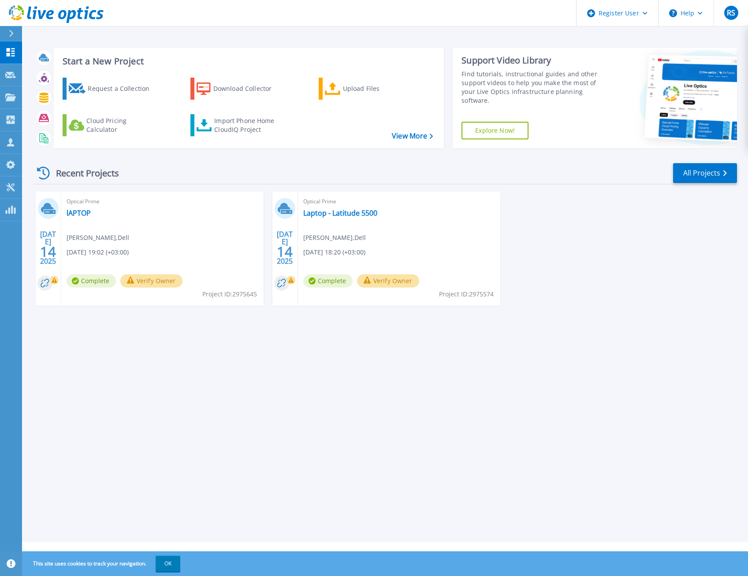  Describe the element at coordinates (340, 213) in the screenshot. I see `a: Laptop - Latitude 5500` at that location.